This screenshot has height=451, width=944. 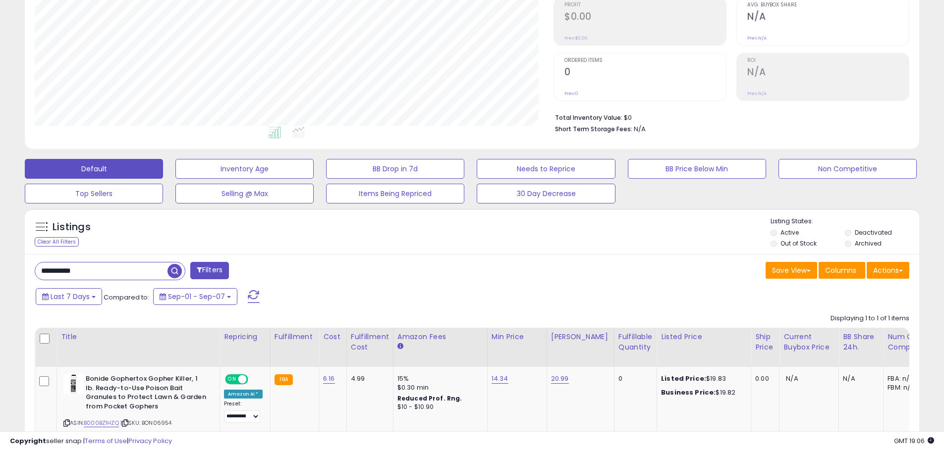 I want to click on span: ROI, so click(x=828, y=60).